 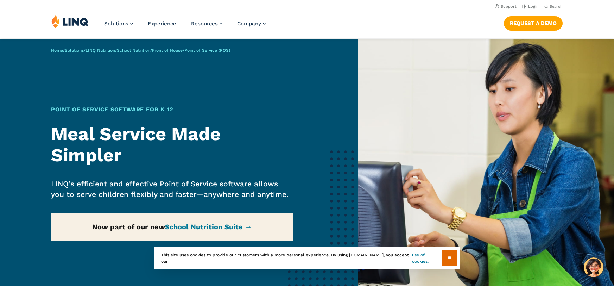 What do you see at coordinates (556, 6) in the screenshot?
I see `span: Search` at bounding box center [556, 6].